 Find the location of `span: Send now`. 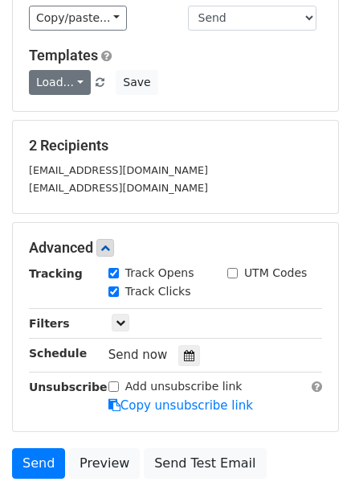

span: Send now is located at coordinates (138, 354).